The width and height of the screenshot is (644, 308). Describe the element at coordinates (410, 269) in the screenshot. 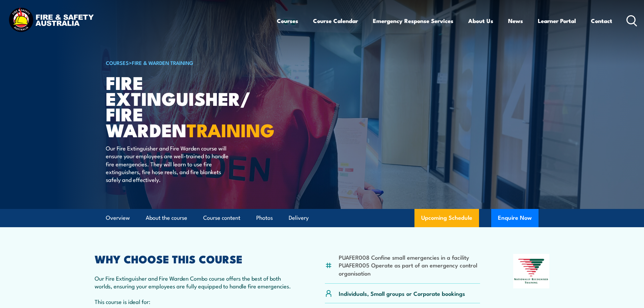

I see `li: PUAFER005 Operate as part of an emergency control organisation` at that location.